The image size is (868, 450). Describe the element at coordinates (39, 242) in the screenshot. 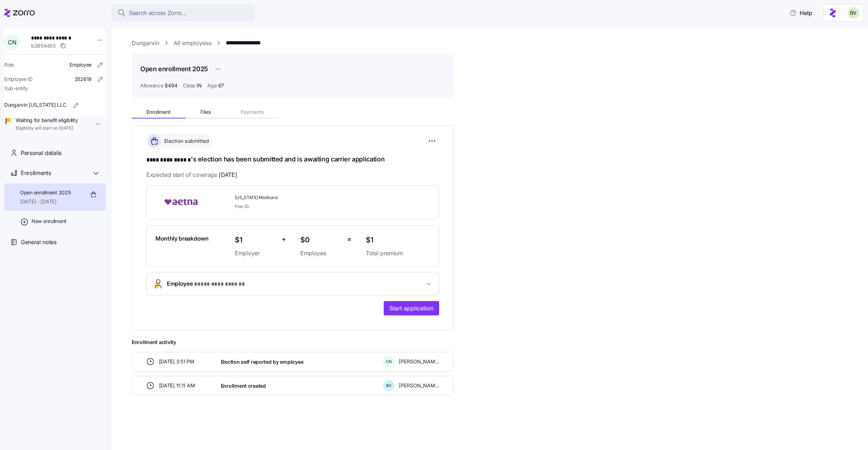

I see `span: General notes` at that location.